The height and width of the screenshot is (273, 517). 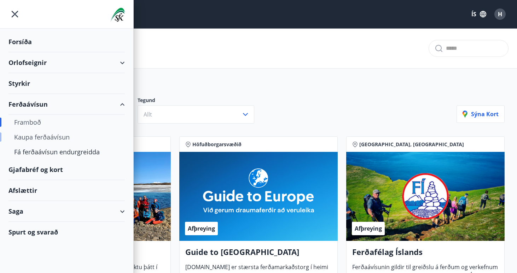 What do you see at coordinates (66, 83) in the screenshot?
I see `div: Styrkir` at bounding box center [66, 83].